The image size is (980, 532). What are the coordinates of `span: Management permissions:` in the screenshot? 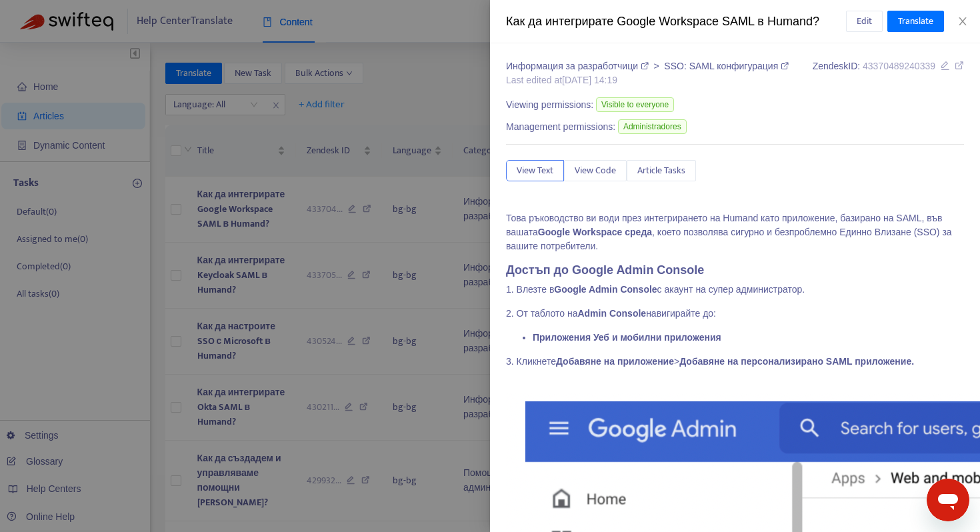 It's located at (560, 127).